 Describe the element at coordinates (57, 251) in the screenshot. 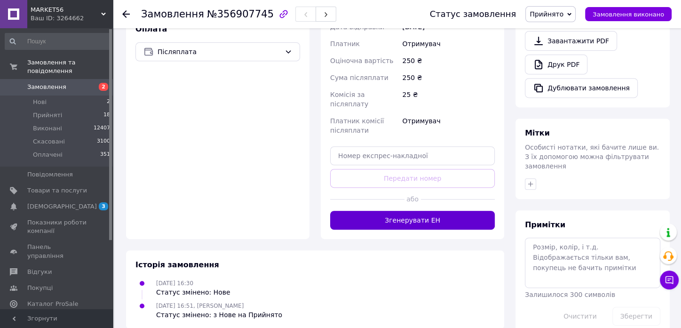

I see `span: Панель управління` at that location.